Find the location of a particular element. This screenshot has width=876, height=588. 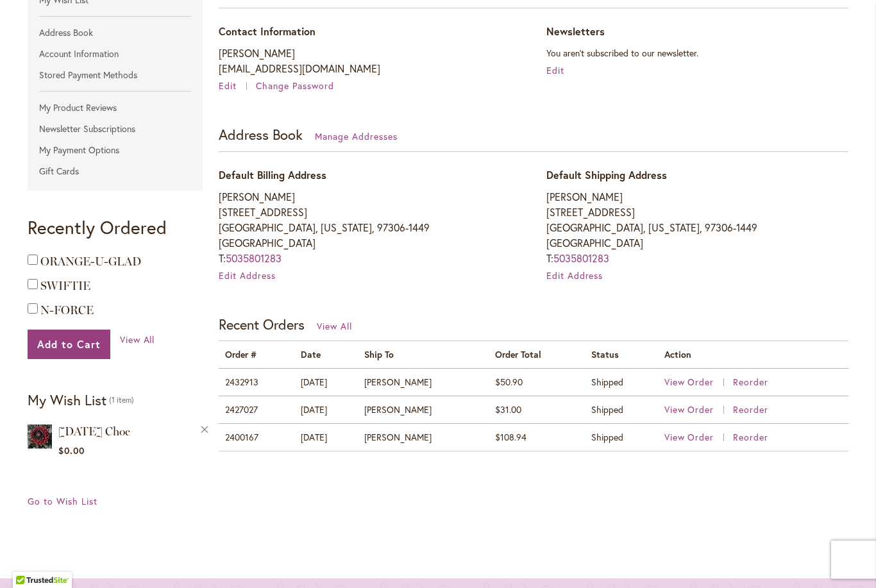

span: Manage Addresses is located at coordinates (356, 136).